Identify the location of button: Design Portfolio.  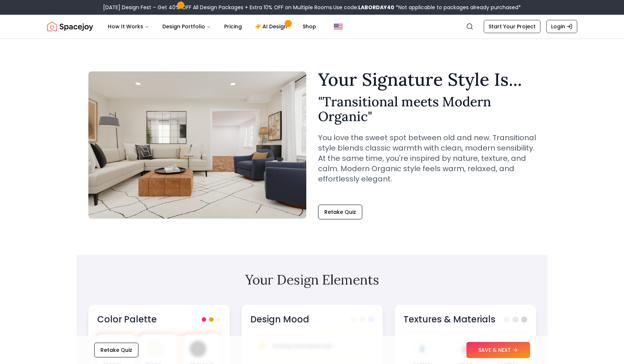
(186, 26).